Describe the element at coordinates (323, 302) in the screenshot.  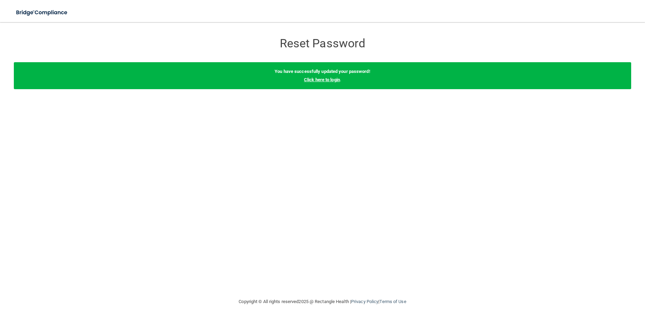
I see `div: Copyright © All rights reserved 2025 @ Rectangle Health | |` at that location.